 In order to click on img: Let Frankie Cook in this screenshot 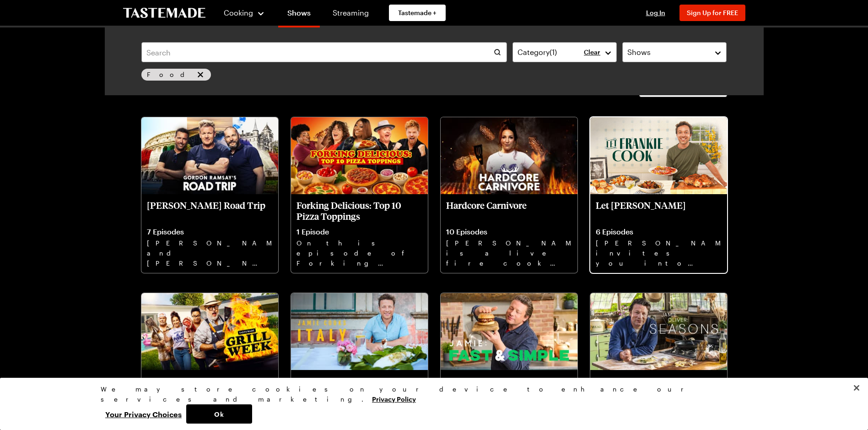, I will do `click(659, 156)`.